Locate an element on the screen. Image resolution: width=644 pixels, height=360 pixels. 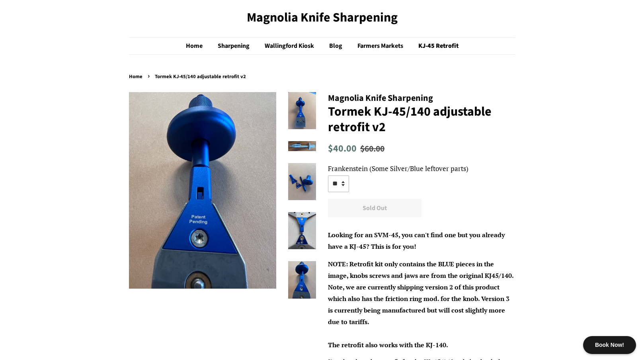
span: NOTE: Retrofit kit only contains the BLUE pieces in the image, knobs screws and jaws are from the... is located at coordinates (420, 304).